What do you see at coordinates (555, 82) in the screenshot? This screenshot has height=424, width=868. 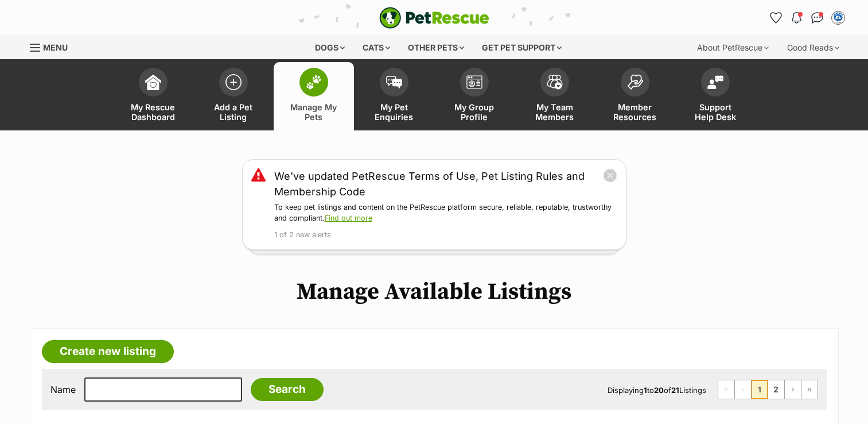 I see `img: team-members-icon-5396bd8760b3fe7c0b43da4ab00e1e3bb1a5d9ba89233759b79545d2d3fc5d0d.svg` at bounding box center [555, 82].